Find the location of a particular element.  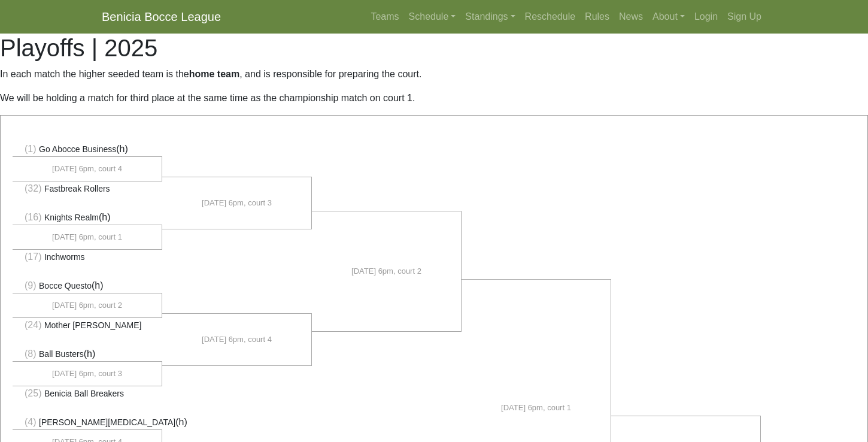

span: Benicia Ball Breakers is located at coordinates (84, 393).